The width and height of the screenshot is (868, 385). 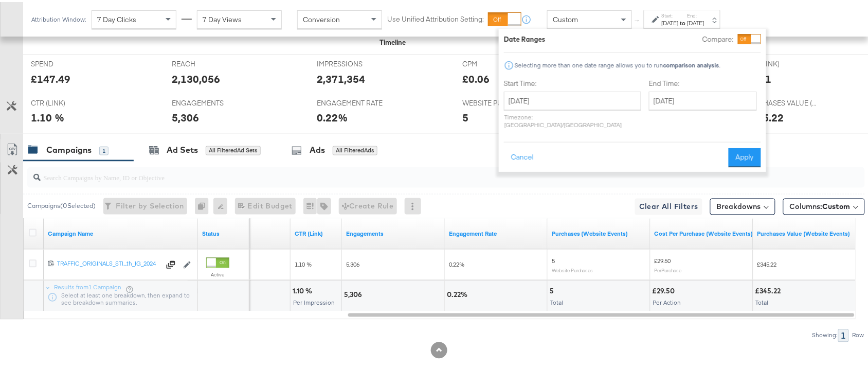 I want to click on strong: comparison analysis, so click(x=691, y=63).